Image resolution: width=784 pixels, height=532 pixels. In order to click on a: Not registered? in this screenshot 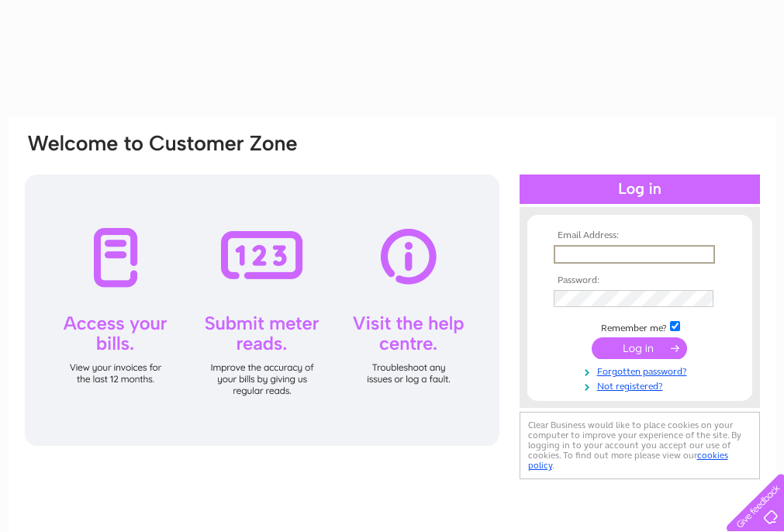, I will do `click(642, 384)`.